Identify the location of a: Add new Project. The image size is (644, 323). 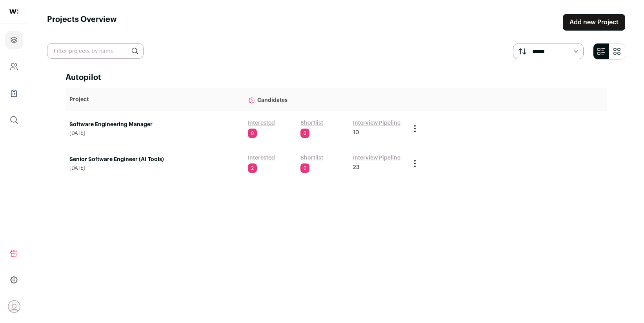
(594, 23).